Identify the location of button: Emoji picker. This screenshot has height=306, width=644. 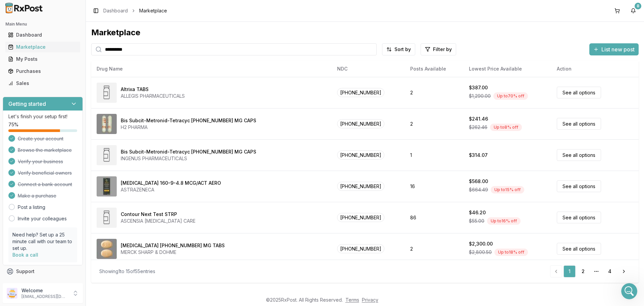
(13, 223).